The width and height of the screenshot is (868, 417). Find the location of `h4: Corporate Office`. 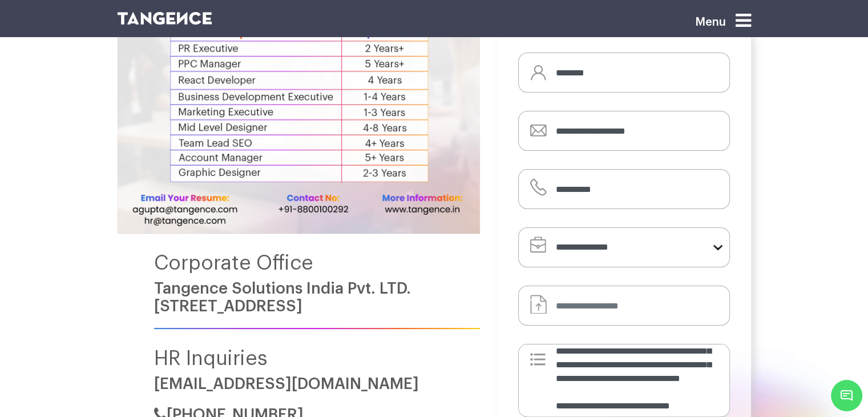

h4: Corporate Office is located at coordinates (317, 262).